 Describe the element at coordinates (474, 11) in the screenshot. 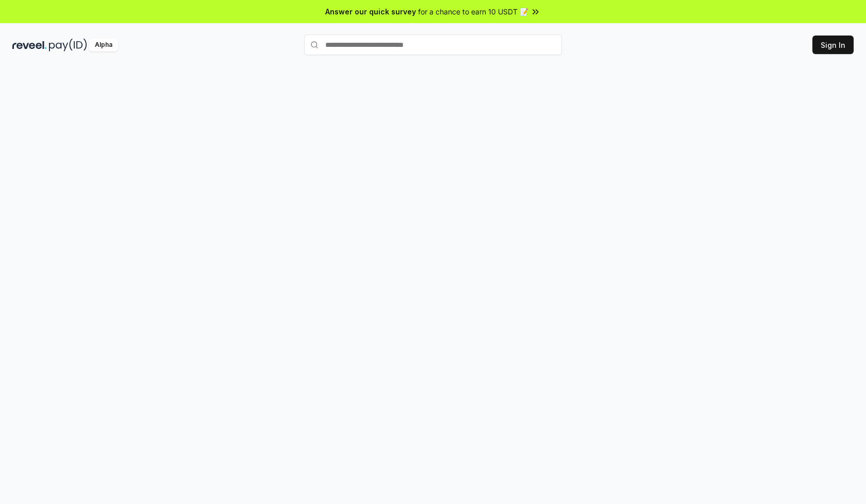

I see `span: for a chance to earn 10 USDT 📝` at that location.